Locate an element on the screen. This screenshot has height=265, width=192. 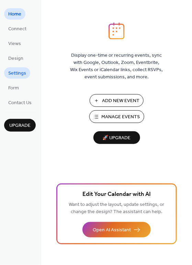
a: Connect is located at coordinates (17, 29).